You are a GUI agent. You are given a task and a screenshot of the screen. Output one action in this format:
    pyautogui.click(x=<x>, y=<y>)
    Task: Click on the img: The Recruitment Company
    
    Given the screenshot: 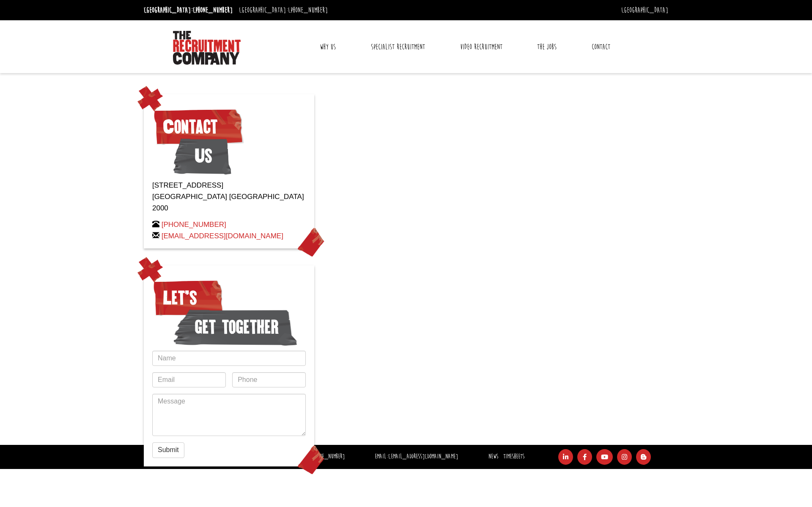 What is the action you would take?
    pyautogui.click(x=207, y=48)
    